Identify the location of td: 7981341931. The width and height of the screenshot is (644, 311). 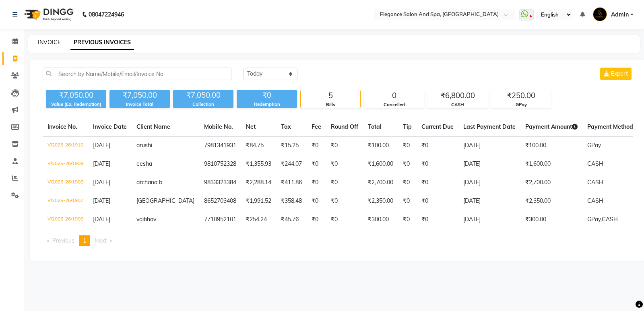
(220, 145).